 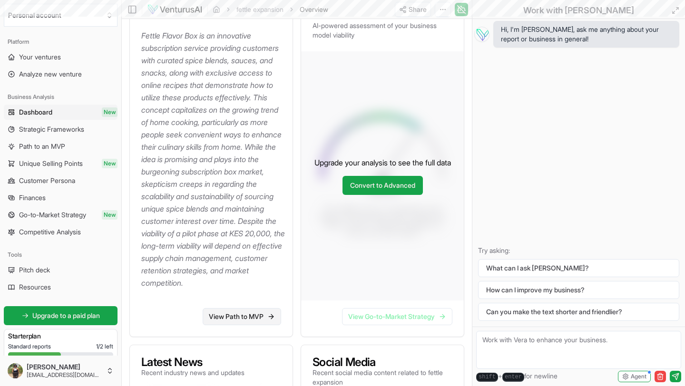 What do you see at coordinates (60, 336) in the screenshot?
I see `h3: Starter plan` at bounding box center [60, 336].